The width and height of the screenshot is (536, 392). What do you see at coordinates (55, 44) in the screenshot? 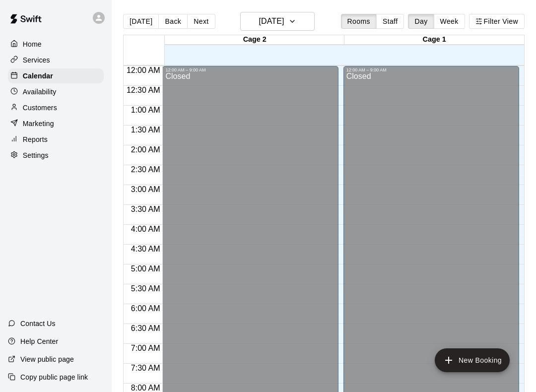
I see `a: Home` at bounding box center [55, 44].